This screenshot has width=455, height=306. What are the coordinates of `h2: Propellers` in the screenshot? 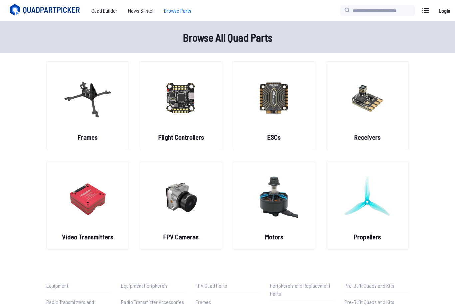 It's located at (368, 236).